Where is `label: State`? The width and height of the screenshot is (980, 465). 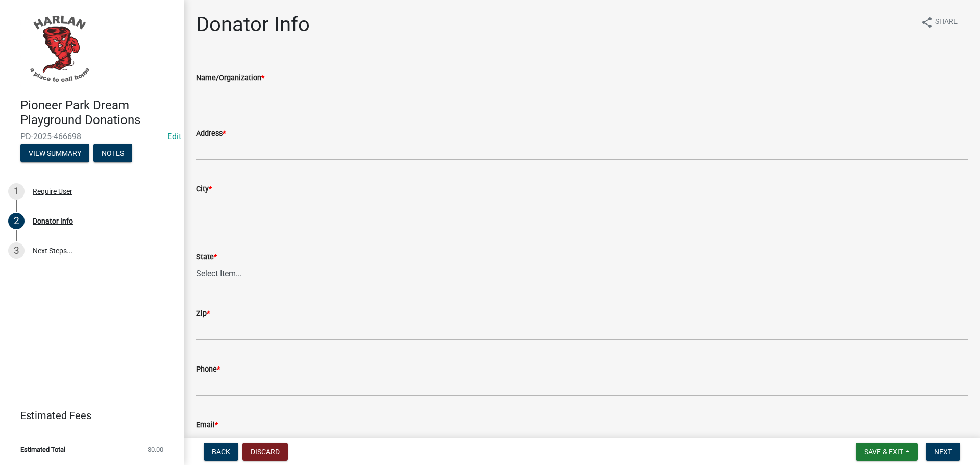
label: State is located at coordinates (206, 258).